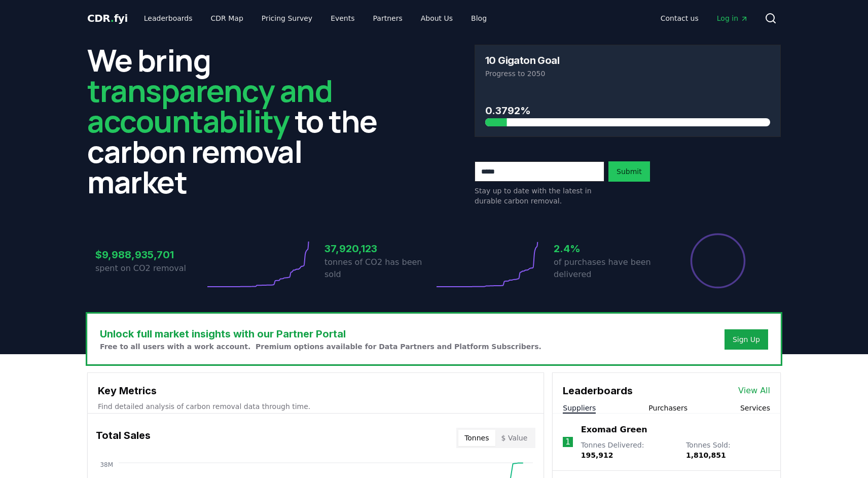 The image size is (868, 478). I want to click on p: Find detailed analysis of carbon removal data through time., so click(315, 406).